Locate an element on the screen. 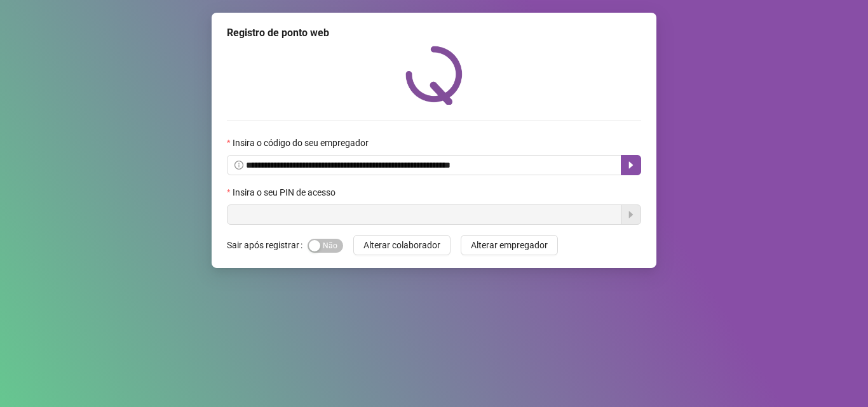  label: Insira o seu PIN de acesso is located at coordinates (285, 192).